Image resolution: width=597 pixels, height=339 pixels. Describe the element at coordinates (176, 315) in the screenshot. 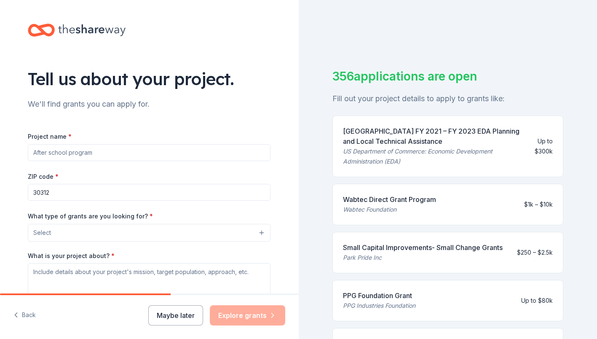

I see `button: Maybe later` at that location.